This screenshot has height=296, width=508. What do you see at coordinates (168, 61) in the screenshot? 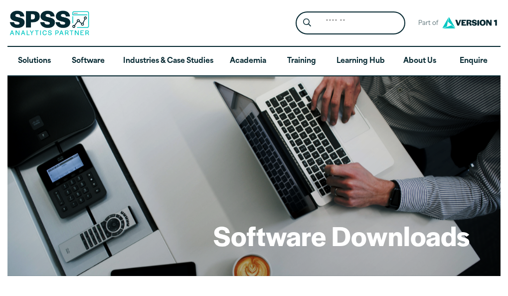
I see `a: Industries & Case Studies` at bounding box center [168, 61].